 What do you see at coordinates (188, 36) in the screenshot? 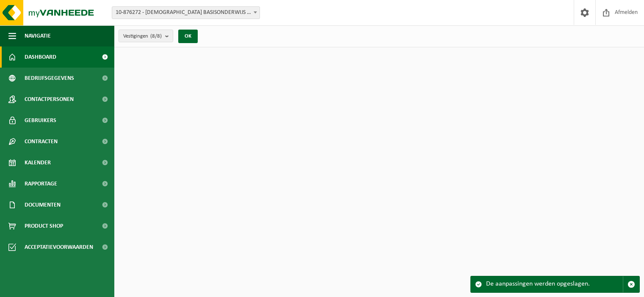
I see `button: OK` at bounding box center [188, 36].